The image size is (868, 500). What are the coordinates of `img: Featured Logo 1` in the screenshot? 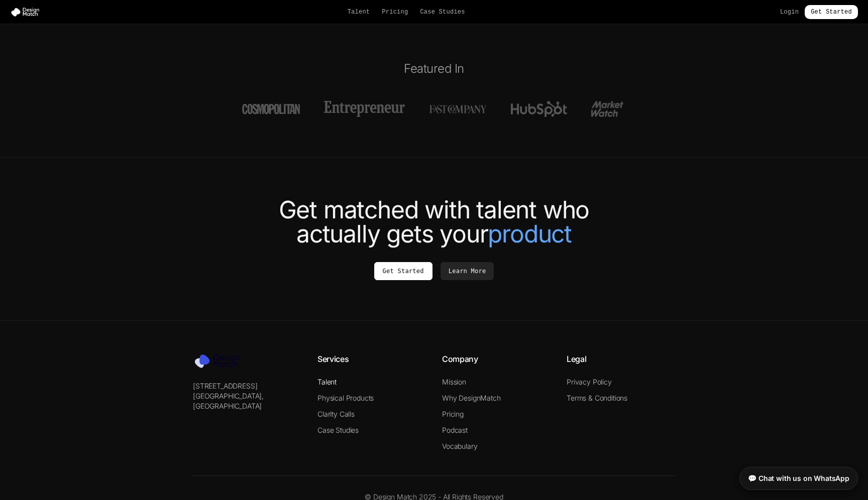 It's located at (270, 109).